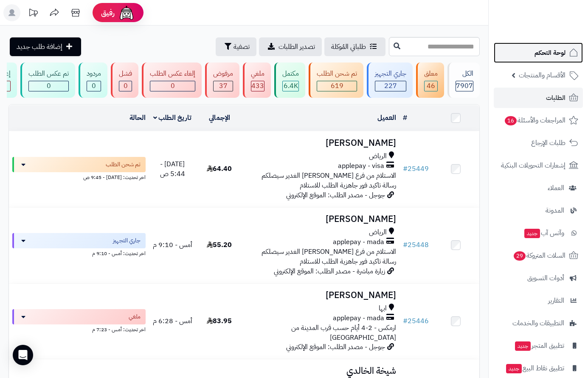  What do you see at coordinates (539, 98) in the screenshot?
I see `a: الطلبات` at bounding box center [539, 98].